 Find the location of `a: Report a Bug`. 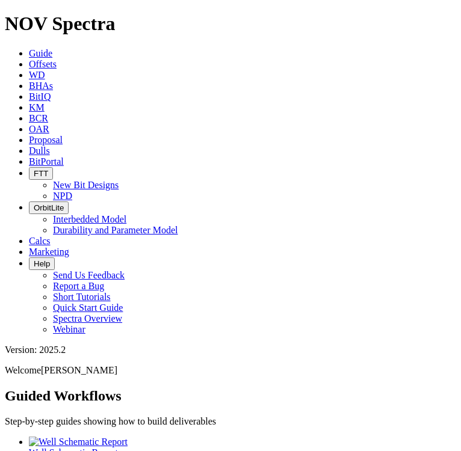

a: Report a Bug is located at coordinates (78, 286).